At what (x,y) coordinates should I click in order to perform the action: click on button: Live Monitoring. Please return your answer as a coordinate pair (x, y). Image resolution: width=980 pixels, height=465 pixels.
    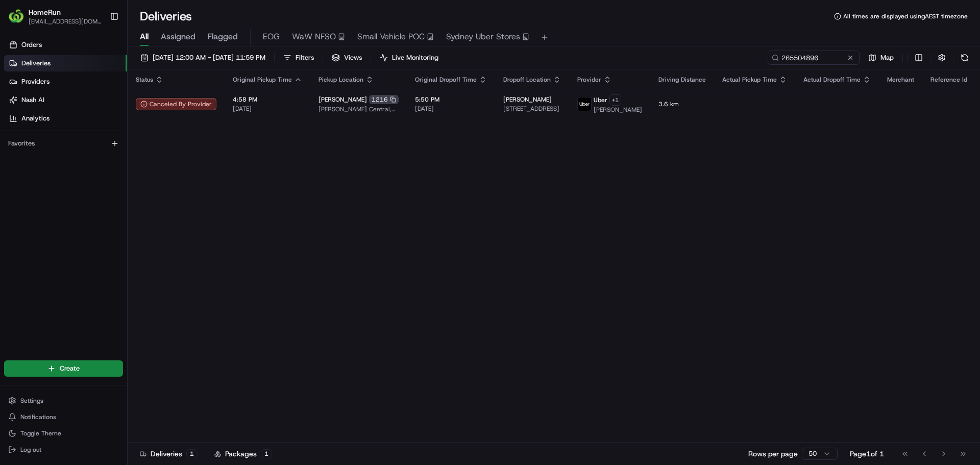
    Looking at the image, I should click on (408, 58).